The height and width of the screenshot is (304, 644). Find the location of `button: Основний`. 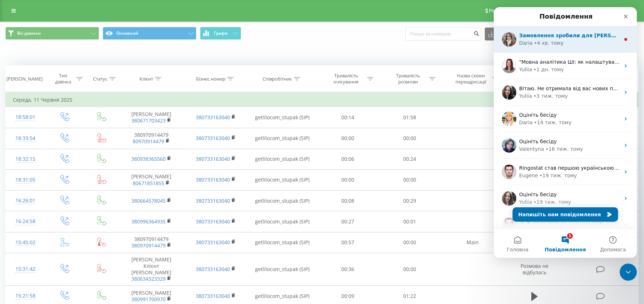

button: Основний is located at coordinates (150, 33).